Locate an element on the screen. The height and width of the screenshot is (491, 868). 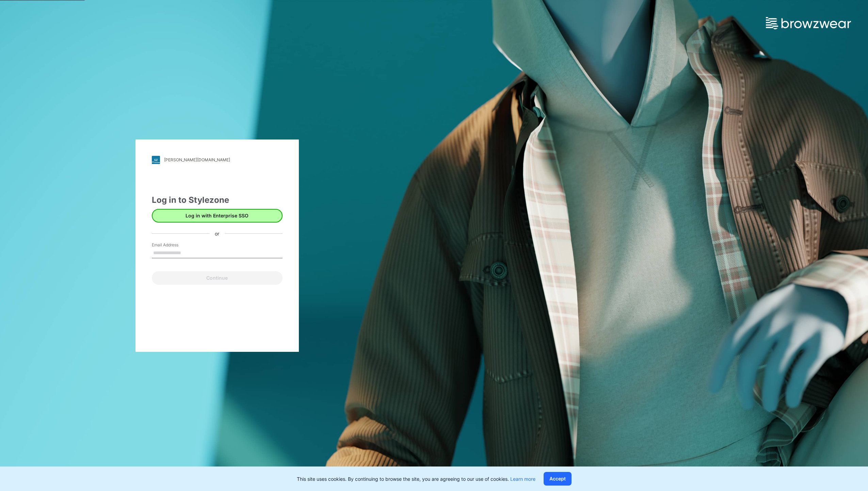
div: or is located at coordinates (217, 233).